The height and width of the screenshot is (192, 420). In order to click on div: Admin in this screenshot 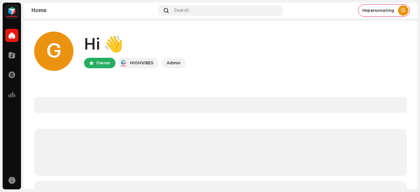, I will do `click(174, 63)`.